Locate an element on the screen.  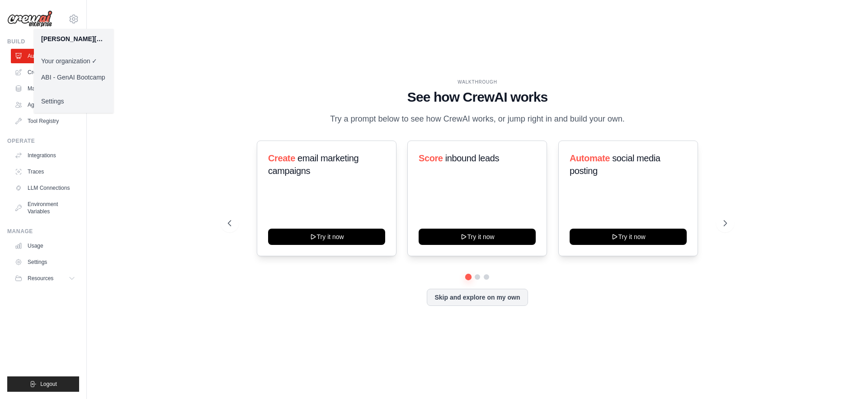
a: Your organization ✓ is located at coordinates (74, 61).